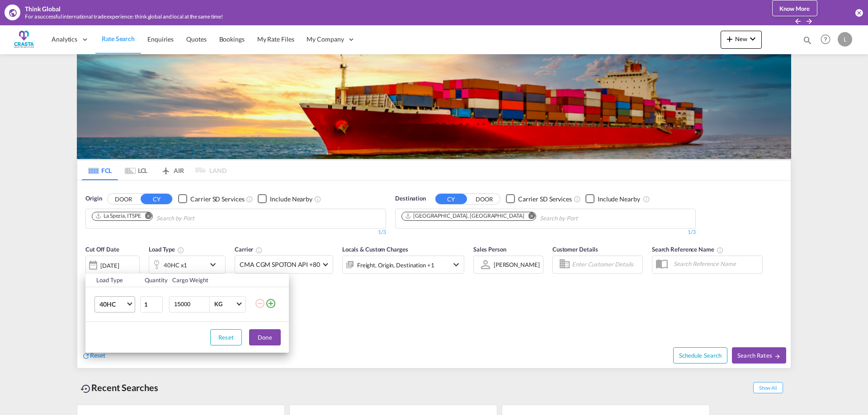 This screenshot has width=868, height=415. Describe the element at coordinates (265, 337) in the screenshot. I see `button: Done` at that location.